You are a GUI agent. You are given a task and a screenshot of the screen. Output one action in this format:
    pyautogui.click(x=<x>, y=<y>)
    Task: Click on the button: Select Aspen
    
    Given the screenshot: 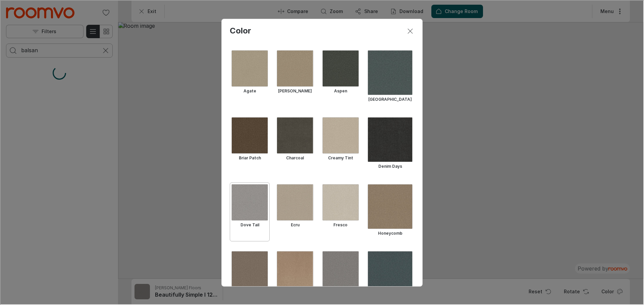 What is the action you would take?
    pyautogui.click(x=340, y=77)
    